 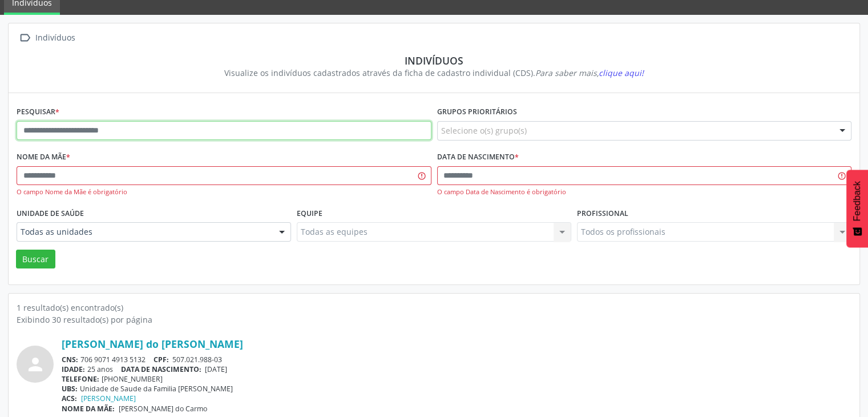 What do you see at coordinates (434, 73) in the screenshot?
I see `div: Visualize os indivíduos cadastrados através da ficha de cadastro individual (CDS).` at bounding box center [434, 73].